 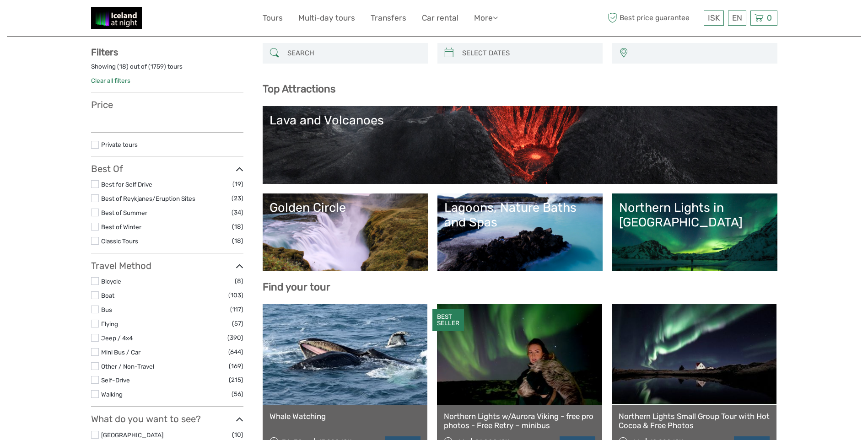 I want to click on span: (8), so click(x=239, y=281).